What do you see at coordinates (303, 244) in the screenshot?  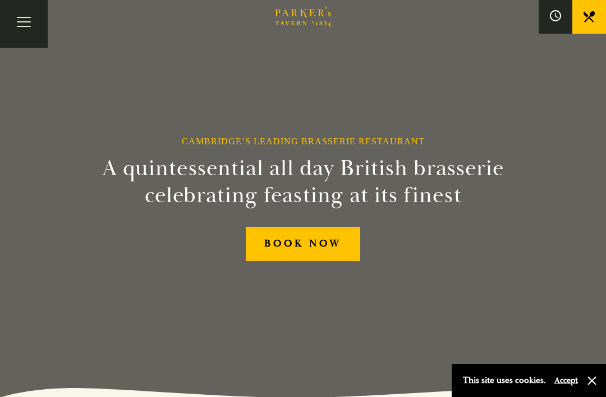 I see `a: BOOK NOW` at bounding box center [303, 244].